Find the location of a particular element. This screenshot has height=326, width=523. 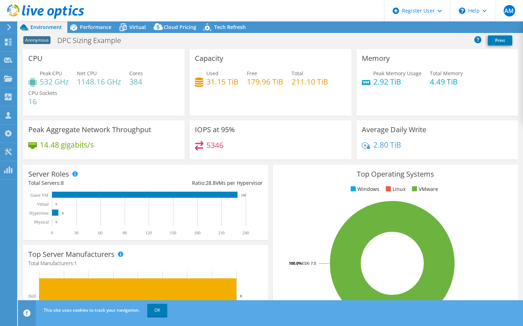

span: Peak CPU is located at coordinates (51, 73).